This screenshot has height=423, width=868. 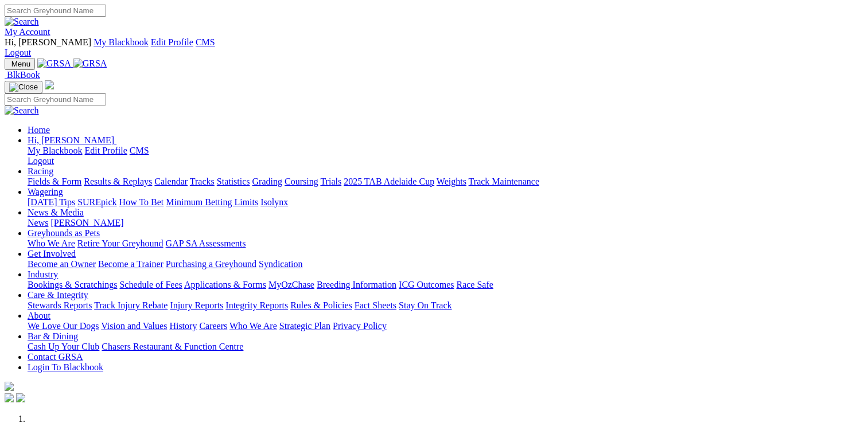 What do you see at coordinates (301, 181) in the screenshot?
I see `a: Coursing` at bounding box center [301, 181].